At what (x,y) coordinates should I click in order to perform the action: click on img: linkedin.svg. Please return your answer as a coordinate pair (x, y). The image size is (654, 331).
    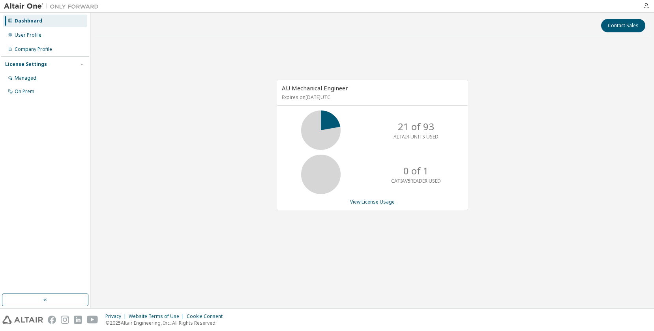
    Looking at the image, I should click on (78, 320).